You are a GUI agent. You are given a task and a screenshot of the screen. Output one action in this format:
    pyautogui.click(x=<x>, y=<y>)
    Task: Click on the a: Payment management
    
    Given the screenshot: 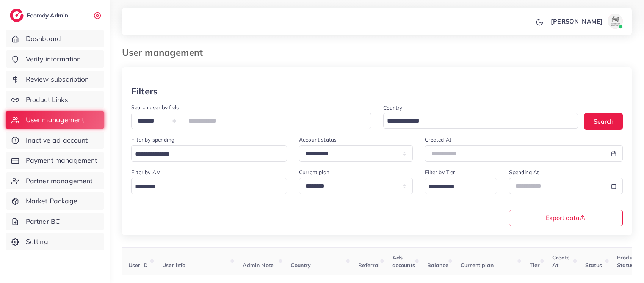 What is the action you would take?
    pyautogui.click(x=55, y=160)
    